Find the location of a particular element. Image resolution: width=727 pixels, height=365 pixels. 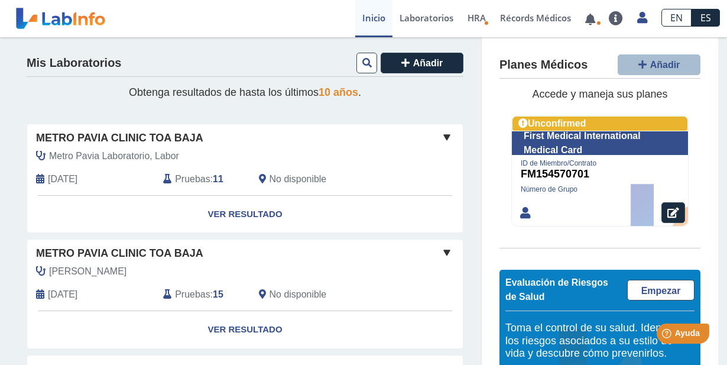

span: Obtenga resultados de hasta los últimos . is located at coordinates (245, 92).